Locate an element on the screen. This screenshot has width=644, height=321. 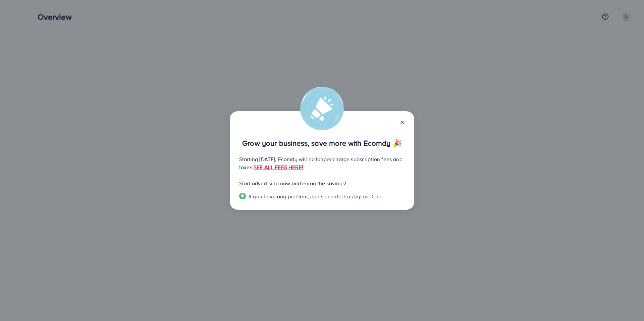
p: Start advertising now and enjoy the savings! is located at coordinates (322, 184).